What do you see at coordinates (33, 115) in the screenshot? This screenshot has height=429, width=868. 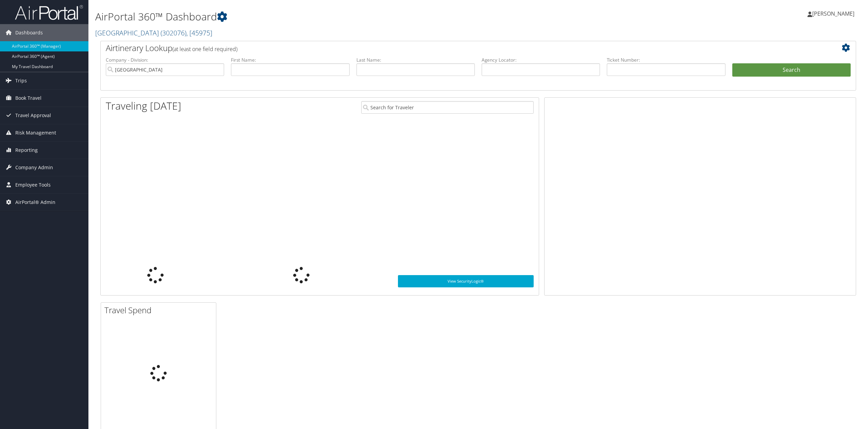 I see `span: Travel Approval` at bounding box center [33, 115].